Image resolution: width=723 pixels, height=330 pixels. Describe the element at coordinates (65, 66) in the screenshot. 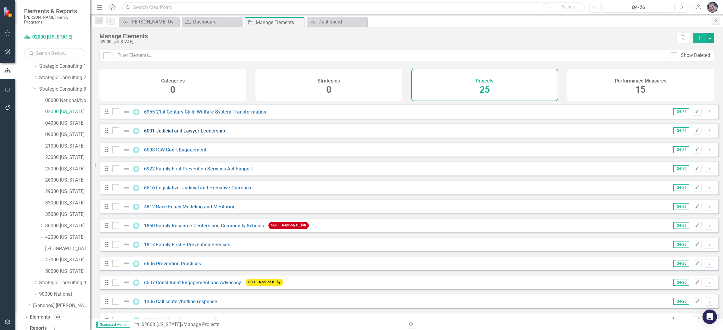

I see `a: Strategic Consulting 1` at that location.